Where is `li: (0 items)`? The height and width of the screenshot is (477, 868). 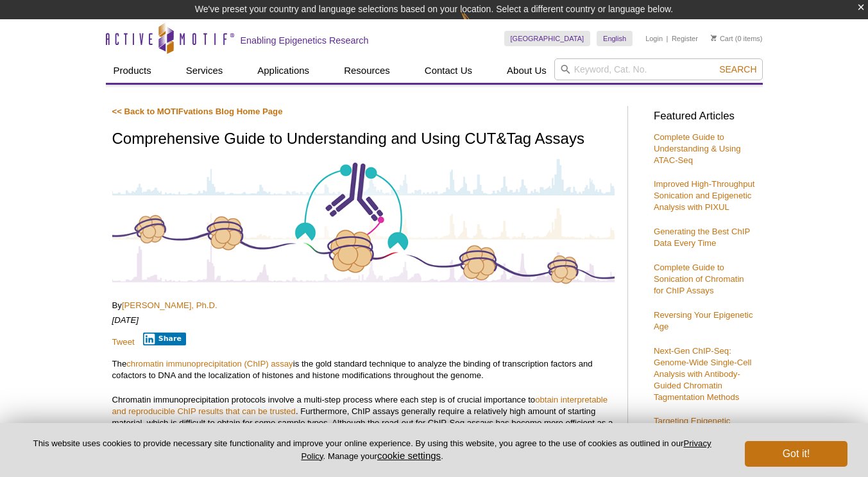
li: (0 items) is located at coordinates (737, 39).